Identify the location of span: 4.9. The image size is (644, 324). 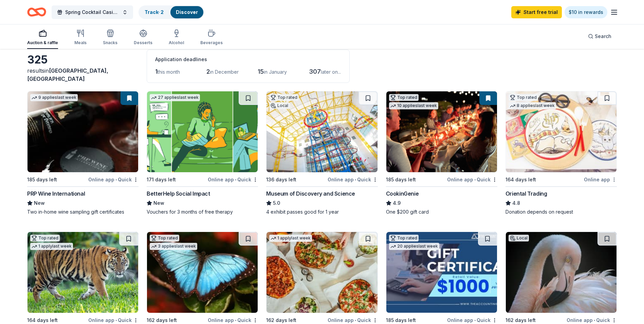
(396, 203).